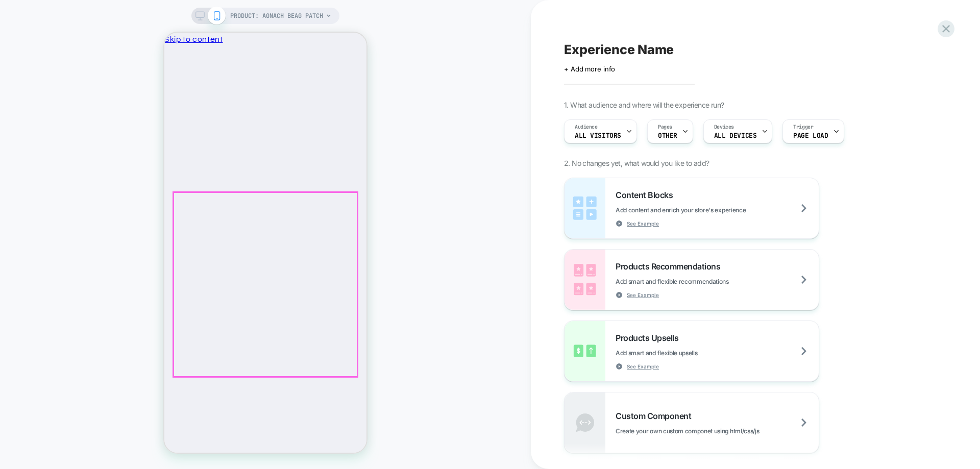  What do you see at coordinates (670, 267) in the screenshot?
I see `span: Products Recommendations` at bounding box center [670, 267].